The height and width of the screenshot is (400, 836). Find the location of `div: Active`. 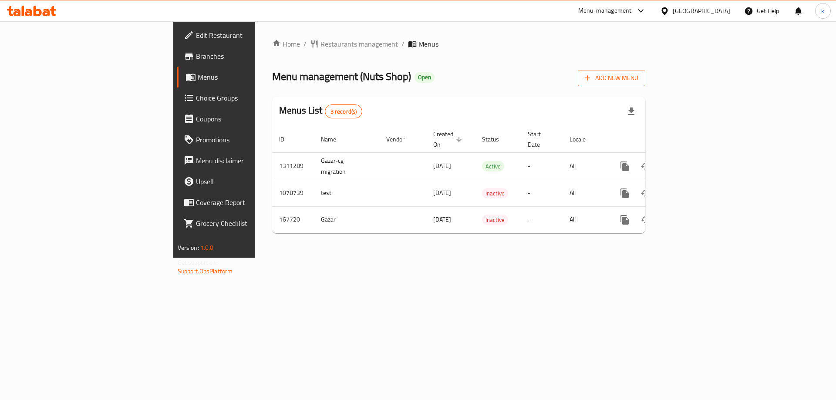

div: Active is located at coordinates (493, 166).